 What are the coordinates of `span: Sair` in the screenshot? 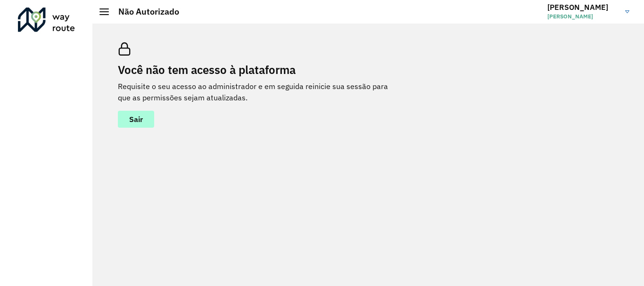 It's located at (136, 119).